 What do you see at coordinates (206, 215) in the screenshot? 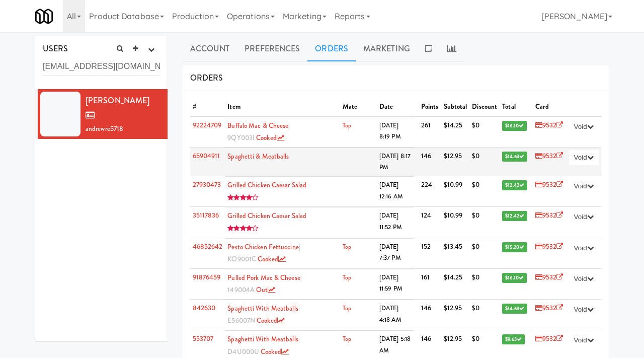
I see `a: 35117836` at bounding box center [206, 215].